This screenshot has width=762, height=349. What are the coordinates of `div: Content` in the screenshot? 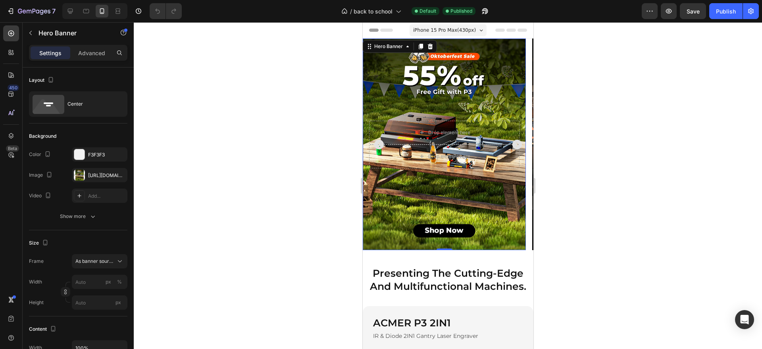 It's located at (43, 329).